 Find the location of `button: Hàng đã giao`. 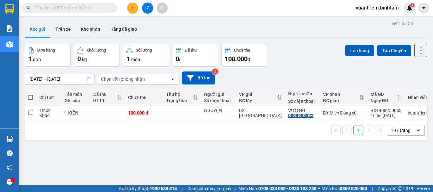

button: Hàng đã giao is located at coordinates (124, 29).